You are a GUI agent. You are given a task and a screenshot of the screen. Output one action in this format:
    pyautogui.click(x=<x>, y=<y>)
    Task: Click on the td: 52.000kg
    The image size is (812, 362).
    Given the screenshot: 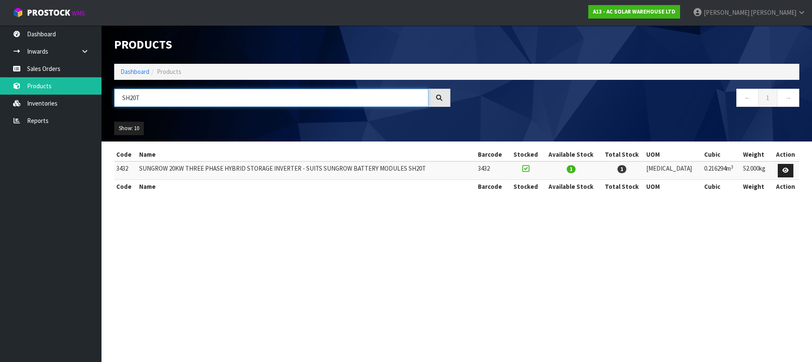 What is the action you would take?
    pyautogui.click(x=756, y=170)
    